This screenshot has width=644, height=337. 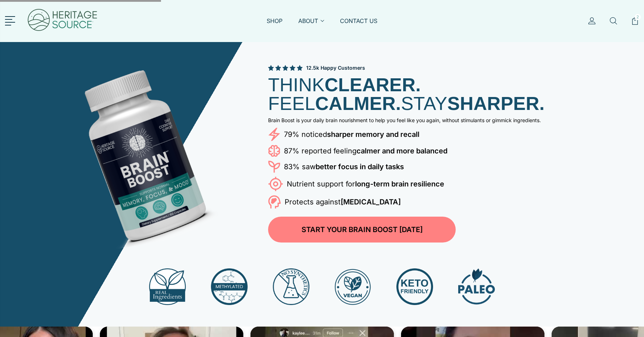 What do you see at coordinates (358, 25) in the screenshot?
I see `a: CONTACT US` at bounding box center [358, 25].